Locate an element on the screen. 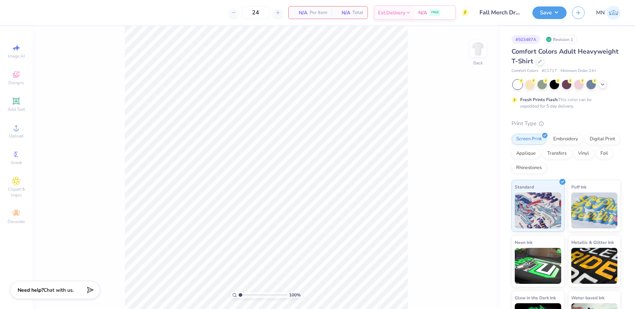  span: Image AI is located at coordinates (16, 56).